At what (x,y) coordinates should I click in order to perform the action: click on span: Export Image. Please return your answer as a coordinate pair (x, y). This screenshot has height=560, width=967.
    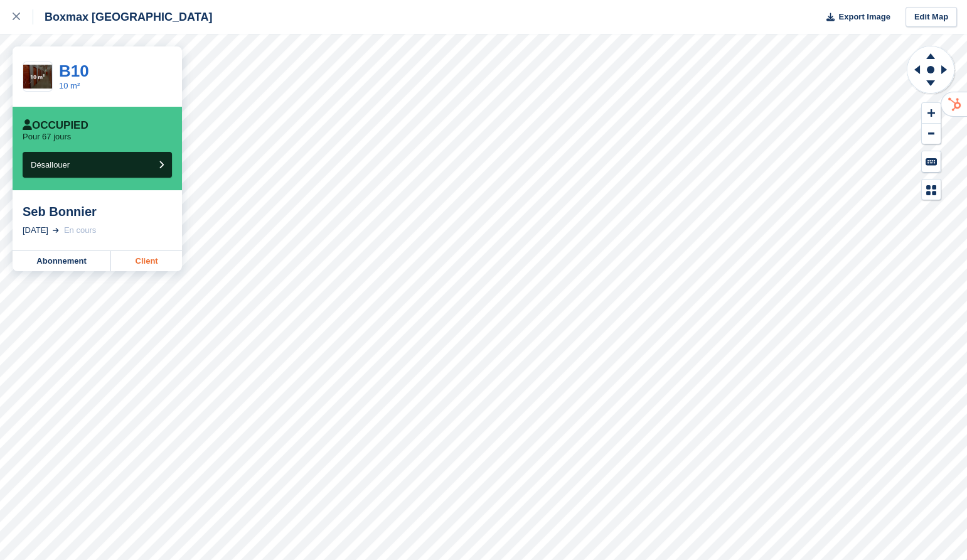
    Looking at the image, I should click on (864, 17).